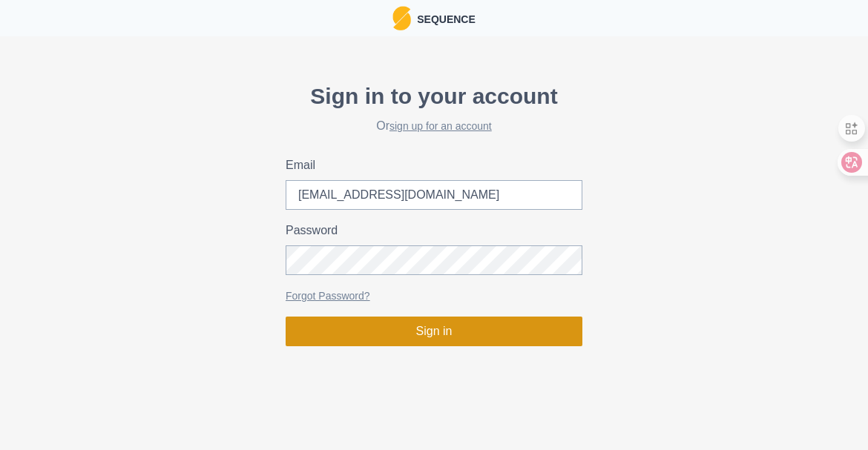 This screenshot has height=450, width=868. I want to click on img: Logo, so click(401, 18).